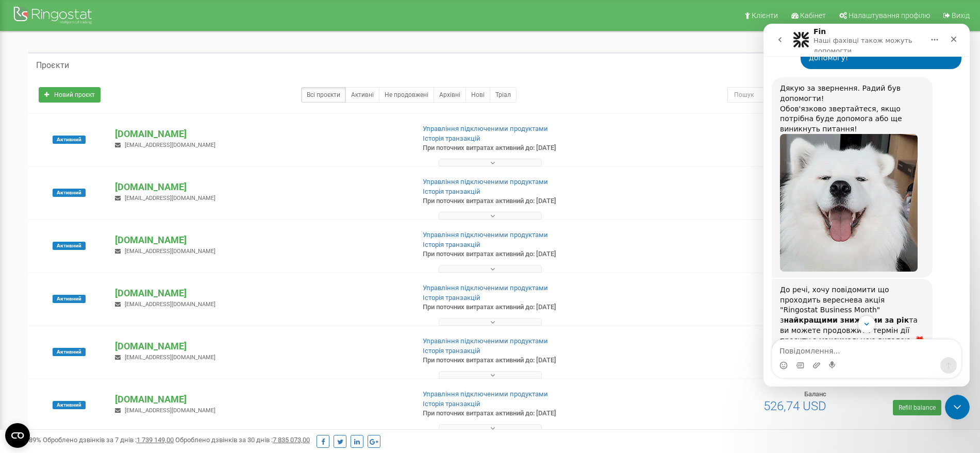  Describe the element at coordinates (765, 15) in the screenshot. I see `span: Клієнти` at that location.